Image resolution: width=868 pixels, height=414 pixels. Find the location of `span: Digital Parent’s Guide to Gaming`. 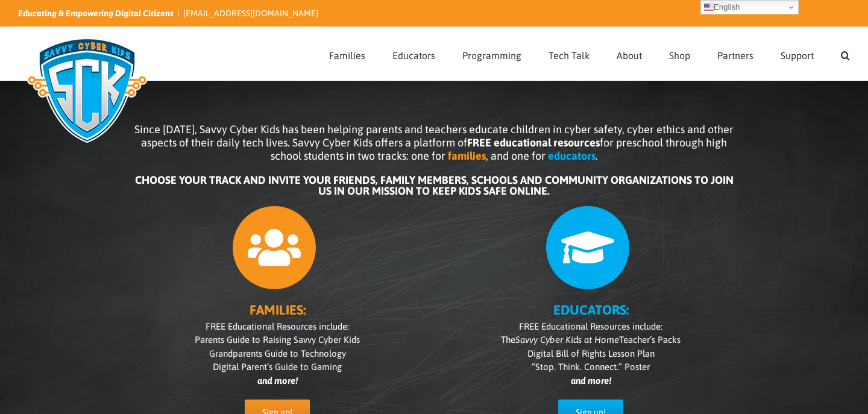

span: Digital Parent’s Guide to Gaming is located at coordinates (277, 366).